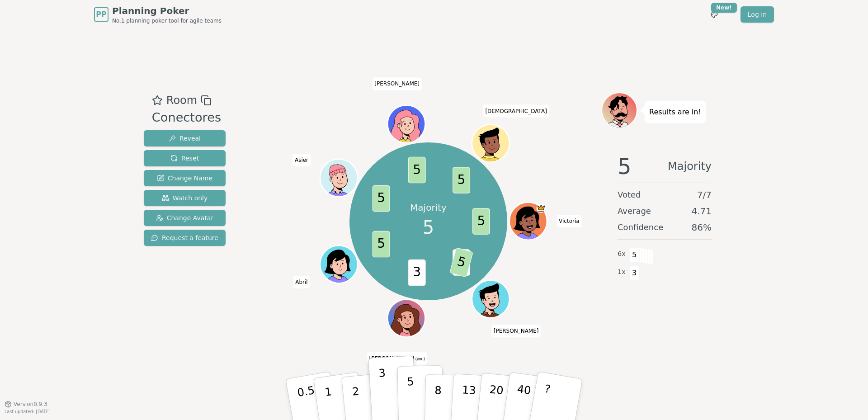 Image resolution: width=868 pixels, height=420 pixels. I want to click on span: Majority, so click(690, 167).